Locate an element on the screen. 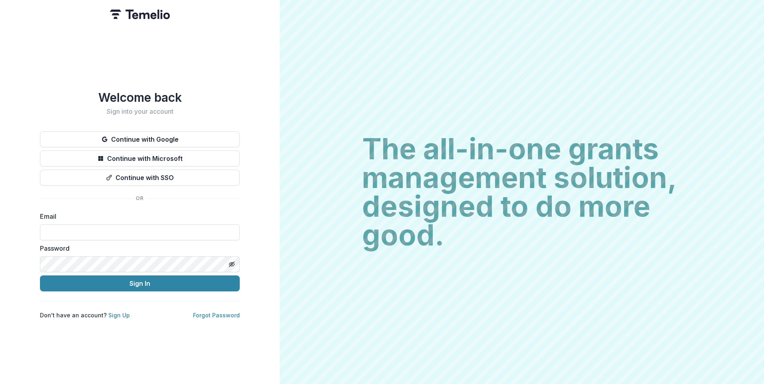 This screenshot has height=384, width=764. button: Toggle password visibility is located at coordinates (232, 264).